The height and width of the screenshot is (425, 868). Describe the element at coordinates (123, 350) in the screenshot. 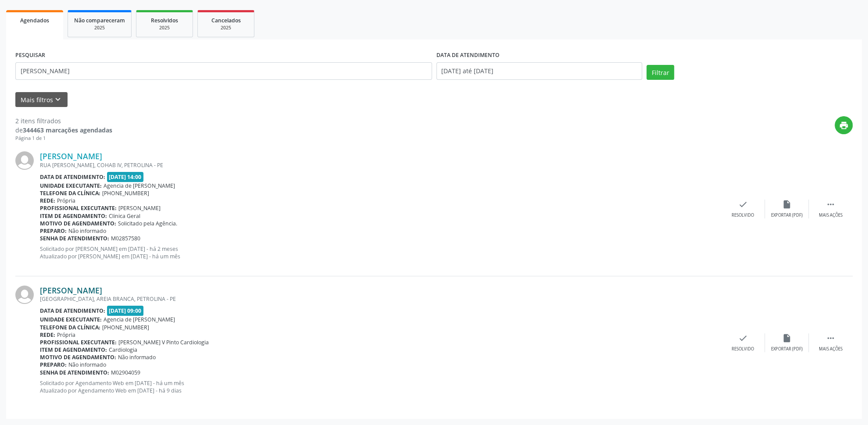

I see `span: Cardiologia` at that location.